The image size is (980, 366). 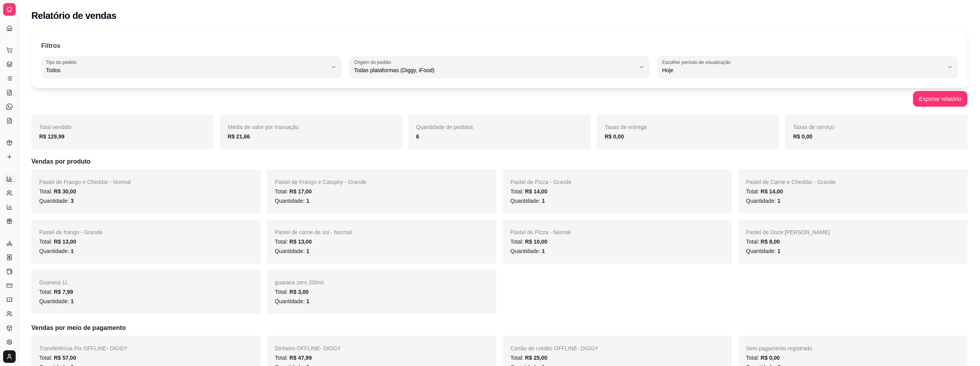 What do you see at coordinates (51, 137) in the screenshot?
I see `strong: R$ 129,99` at bounding box center [51, 137].